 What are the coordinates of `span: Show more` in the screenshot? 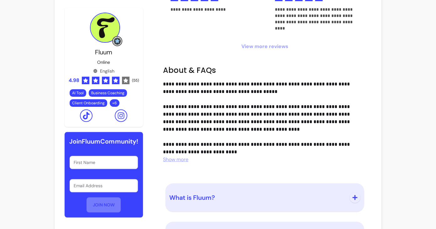 It's located at (176, 159).